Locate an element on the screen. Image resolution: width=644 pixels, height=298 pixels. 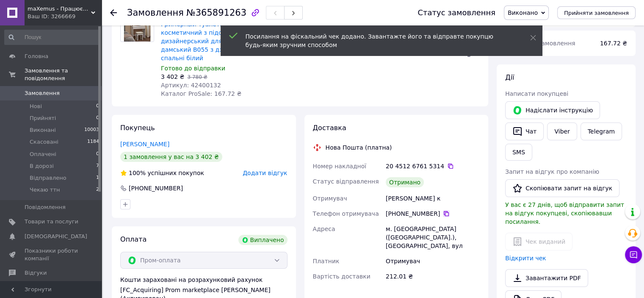
a: Гримерный туалетний столик косметичний з підсвіткою дизайнерський для візажу дамський B055 з дзер... is located at coordinates (212, 41).